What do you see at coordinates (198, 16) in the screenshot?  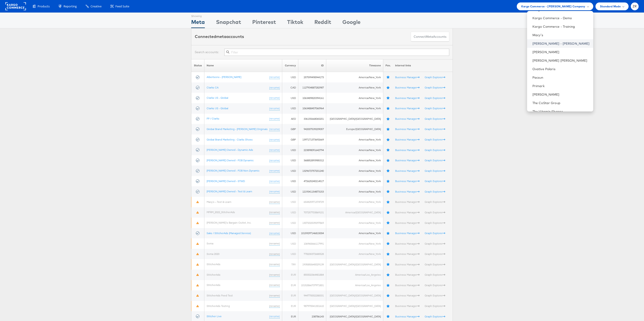 I see `div: Showing` at bounding box center [198, 16].